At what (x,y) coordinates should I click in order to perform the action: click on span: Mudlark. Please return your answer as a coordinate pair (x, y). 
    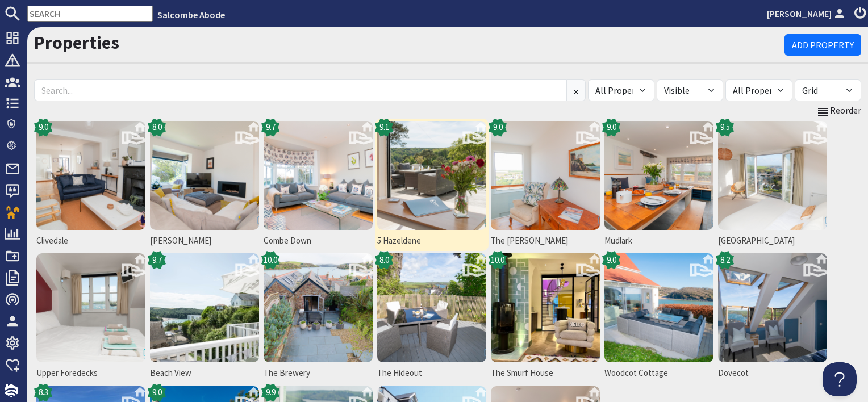
    Looking at the image, I should click on (659, 241).